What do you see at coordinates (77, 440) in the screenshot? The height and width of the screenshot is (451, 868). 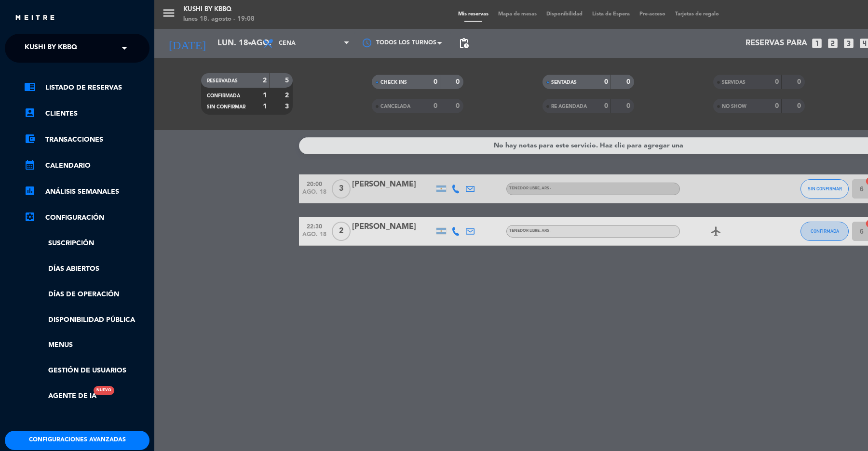 I see `button: Configuraciones avanzadas` at bounding box center [77, 440].